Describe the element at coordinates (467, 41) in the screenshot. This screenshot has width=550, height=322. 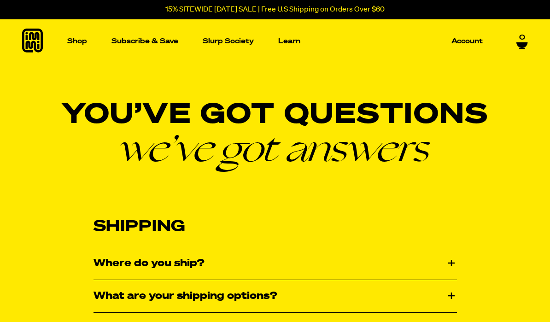
I see `a: Account` at that location.